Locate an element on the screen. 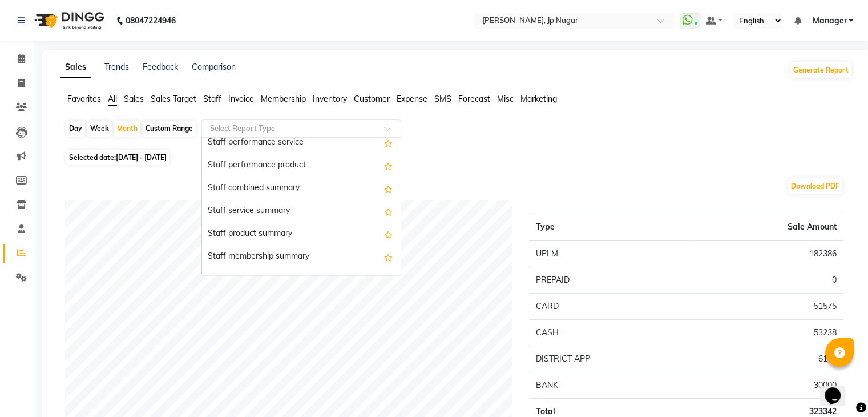 The width and height of the screenshot is (868, 417). div: Staff combined summary is located at coordinates (301, 188).